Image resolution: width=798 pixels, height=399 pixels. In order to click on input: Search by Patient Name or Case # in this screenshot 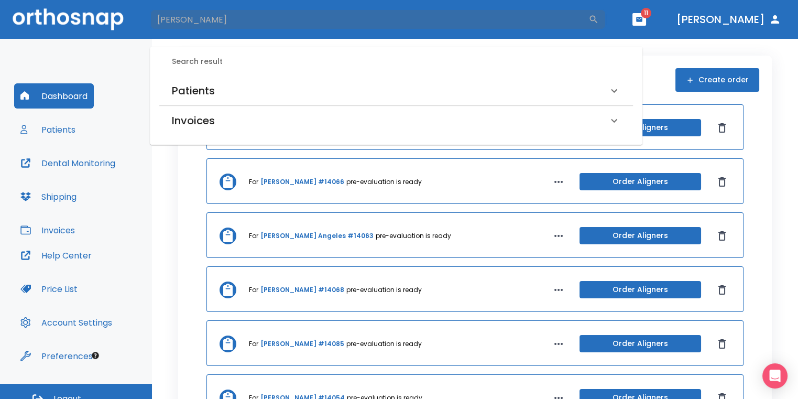, I will do `click(369, 19)`.